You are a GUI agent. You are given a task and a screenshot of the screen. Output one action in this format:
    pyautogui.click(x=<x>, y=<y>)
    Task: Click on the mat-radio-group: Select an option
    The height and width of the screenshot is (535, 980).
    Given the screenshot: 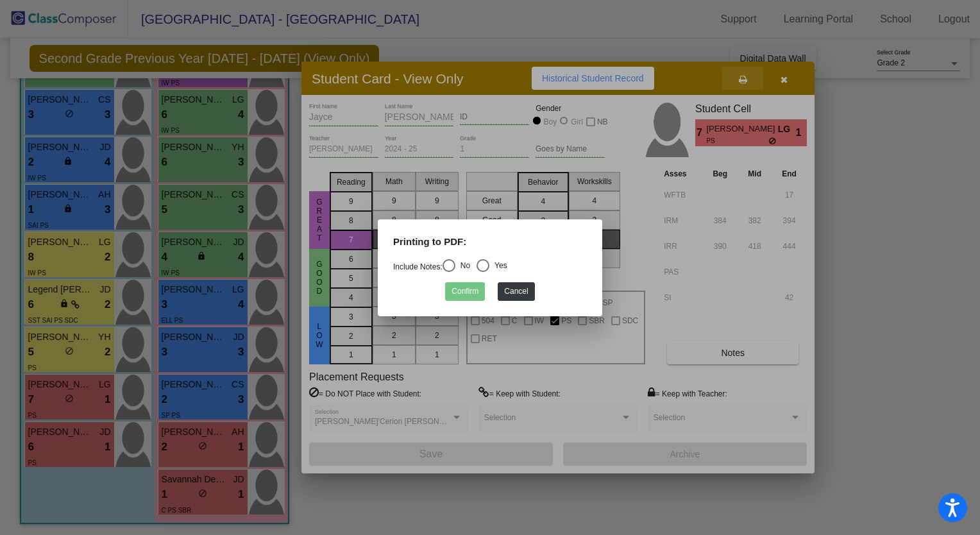 What is the action you would take?
    pyautogui.click(x=450, y=266)
    